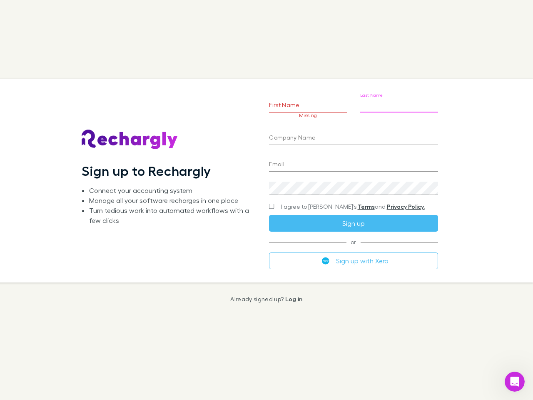  I want to click on img: Xero's logo, so click(326, 261).